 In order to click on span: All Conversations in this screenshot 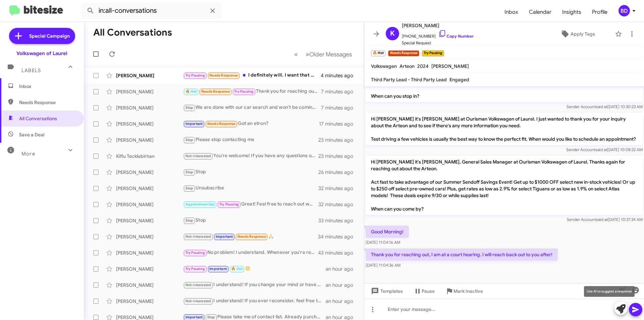, I will do `click(38, 118)`.